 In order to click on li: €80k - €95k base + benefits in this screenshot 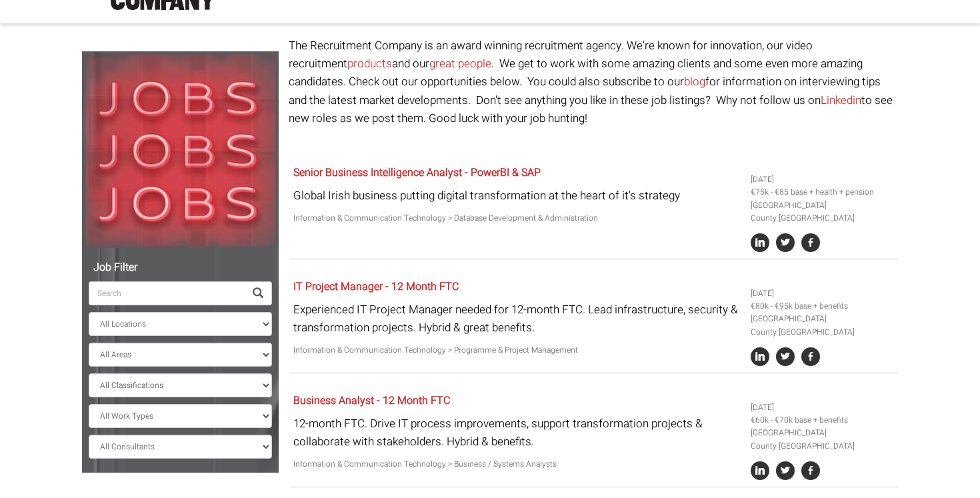, I will do `click(822, 306)`.